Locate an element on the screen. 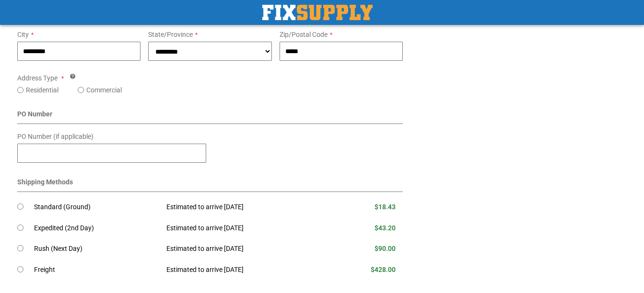 Image resolution: width=644 pixels, height=293 pixels. td: Freight is located at coordinates (96, 271).